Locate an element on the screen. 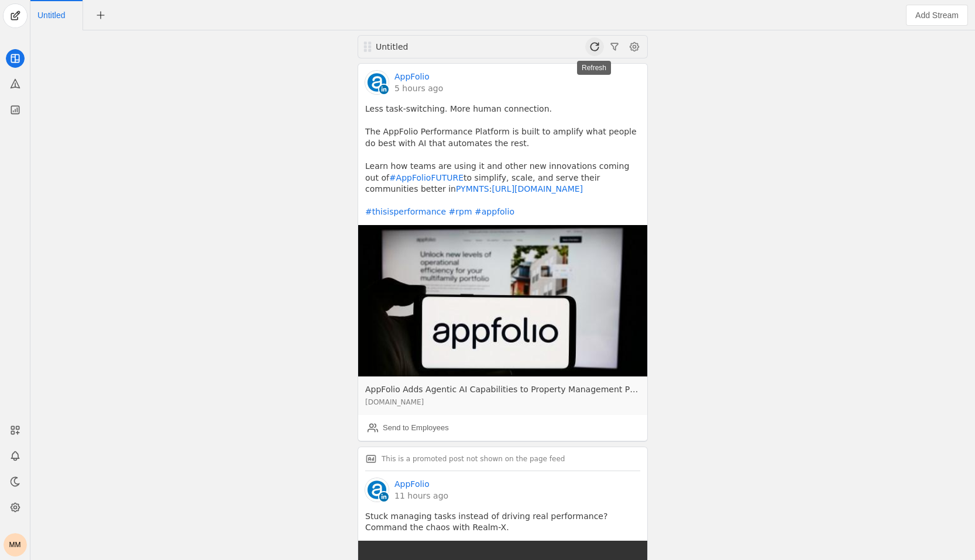  div: MM is located at coordinates (15, 545).